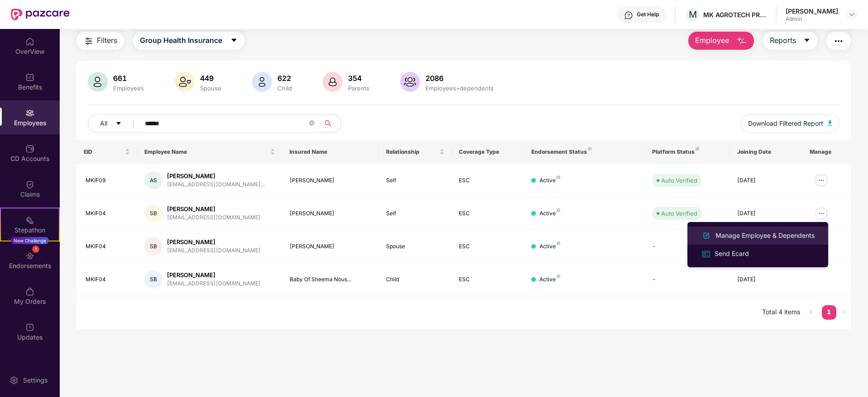 The image size is (868, 397). I want to click on img: svg+xml;base64,PHN2ZyB4bWxucz0iaHR0cDovL3d3dy53My5vcmcvMjAwMC9zdmciIHdpZHRoPSIxNiIgaGVpZ2h0PSIxNi..., so click(706, 254).